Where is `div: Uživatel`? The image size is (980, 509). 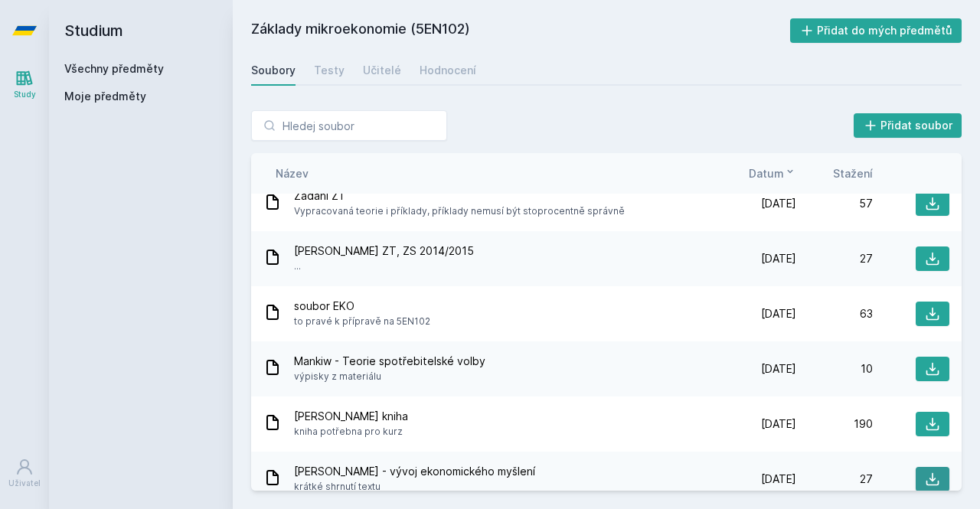 div: Uživatel is located at coordinates (25, 483).